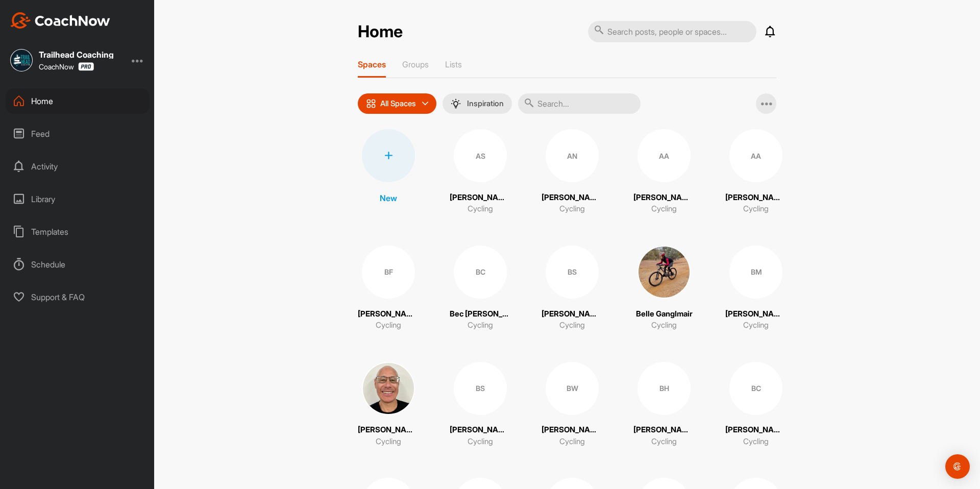 Image resolution: width=980 pixels, height=489 pixels. I want to click on img: square_7d86e939489545746c269768c31236f1.jpg, so click(664, 272).